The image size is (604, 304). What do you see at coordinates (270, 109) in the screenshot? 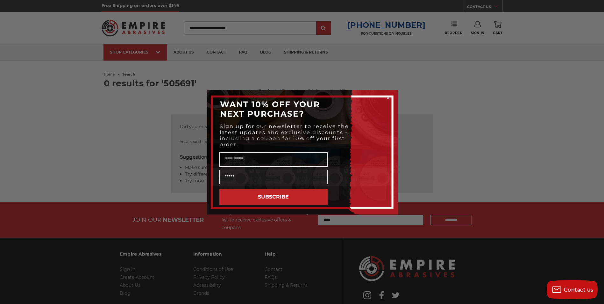
I see `span: WANT 10% OFF YOUR NEXT PURCHASE?` at bounding box center [270, 109].